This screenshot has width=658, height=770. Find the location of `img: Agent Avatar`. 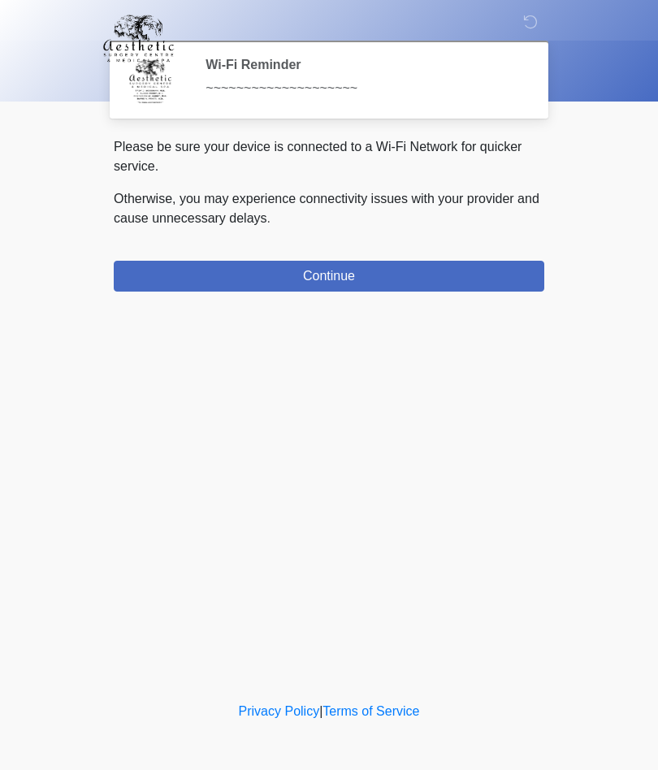

img: Agent Avatar is located at coordinates (150, 81).